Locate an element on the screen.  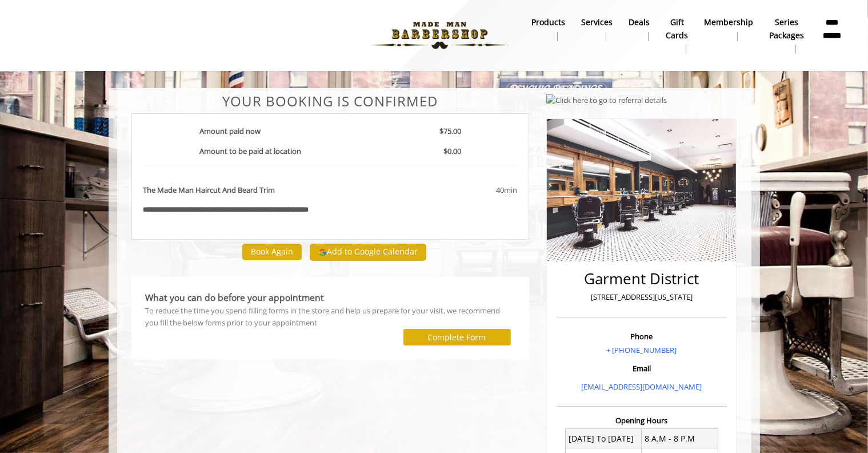
img: Made Man Barbershop logo is located at coordinates (440, 36).